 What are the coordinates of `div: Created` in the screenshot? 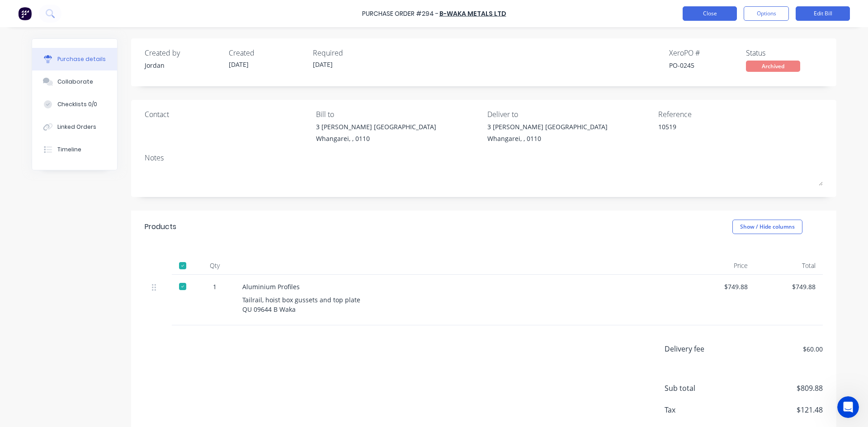 It's located at (267, 53).